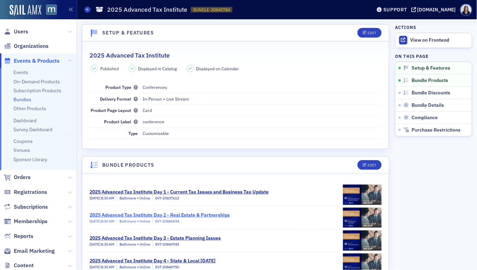 The image size is (477, 270). Describe the element at coordinates (133, 133) in the screenshot. I see `span: Type` at that location.